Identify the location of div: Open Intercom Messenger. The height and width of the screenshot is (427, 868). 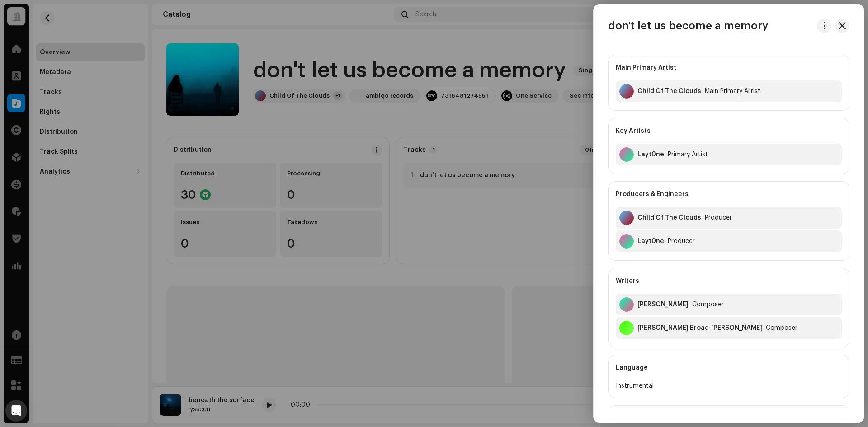
(16, 411).